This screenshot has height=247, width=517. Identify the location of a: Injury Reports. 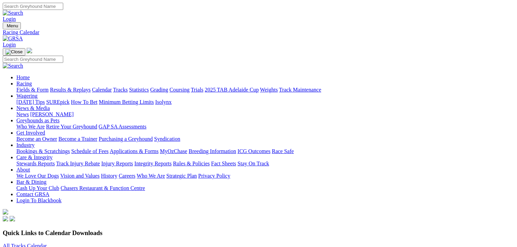
(117, 163).